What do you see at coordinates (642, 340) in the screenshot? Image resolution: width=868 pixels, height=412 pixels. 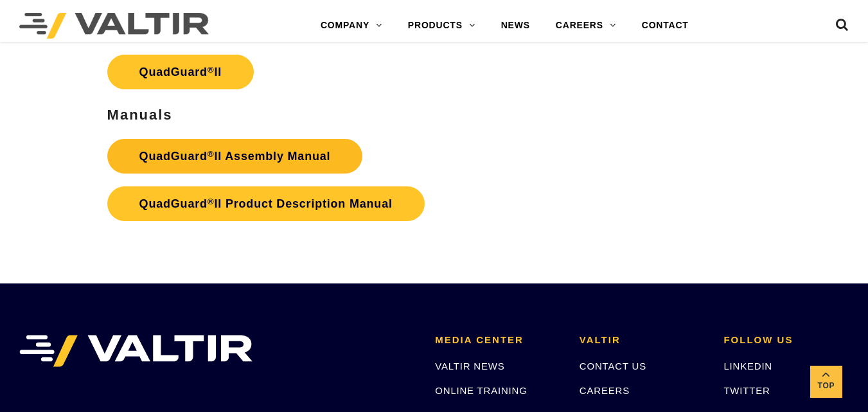 I see `h2: VALTIR` at bounding box center [642, 340].